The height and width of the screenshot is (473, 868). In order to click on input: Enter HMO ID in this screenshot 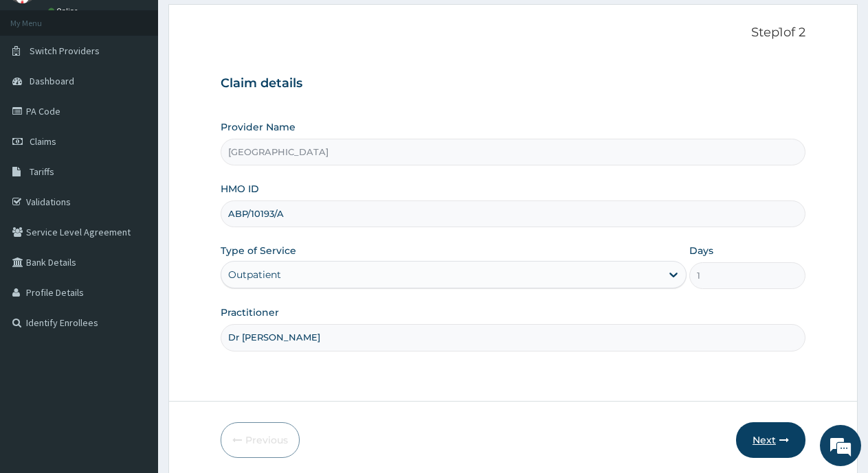, I will do `click(512, 213)`.